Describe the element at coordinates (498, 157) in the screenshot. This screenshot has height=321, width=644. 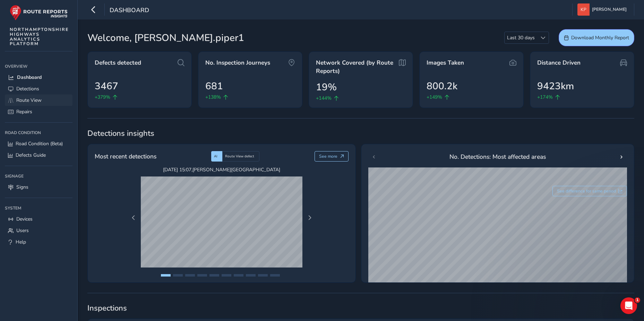
I see `span: No. Detections: Most affected areas` at that location.